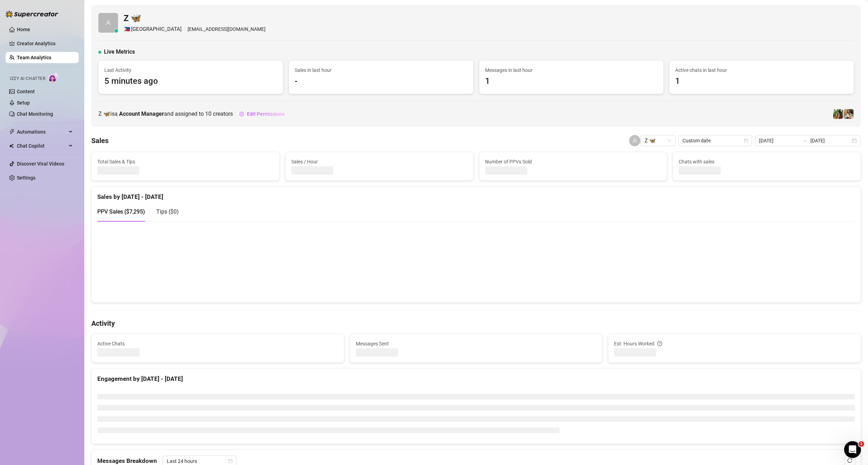  Describe the element at coordinates (778, 140) in the screenshot. I see `input: Start date` at that location.